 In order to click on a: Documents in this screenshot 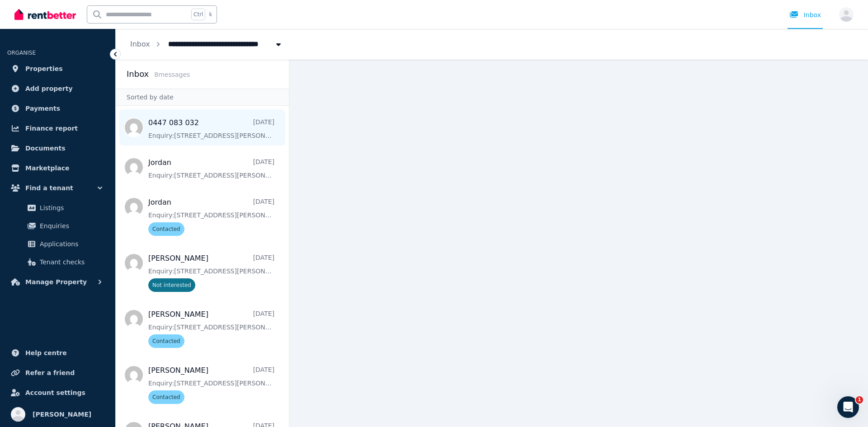, I will do `click(57, 148)`.